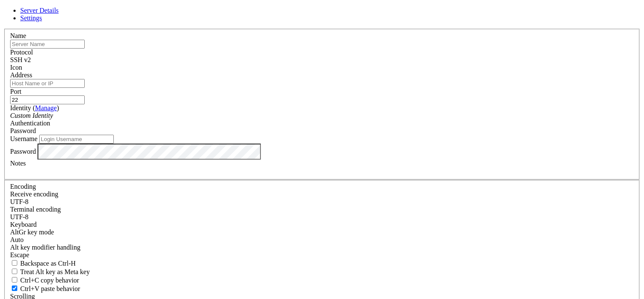 This screenshot has height=299, width=644. I want to click on input: Port Number, so click(47, 99).